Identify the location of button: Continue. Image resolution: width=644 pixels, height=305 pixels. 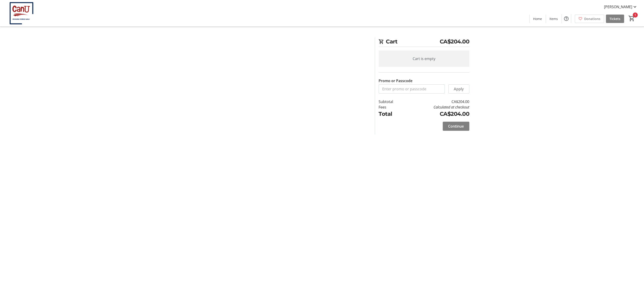
(456, 126).